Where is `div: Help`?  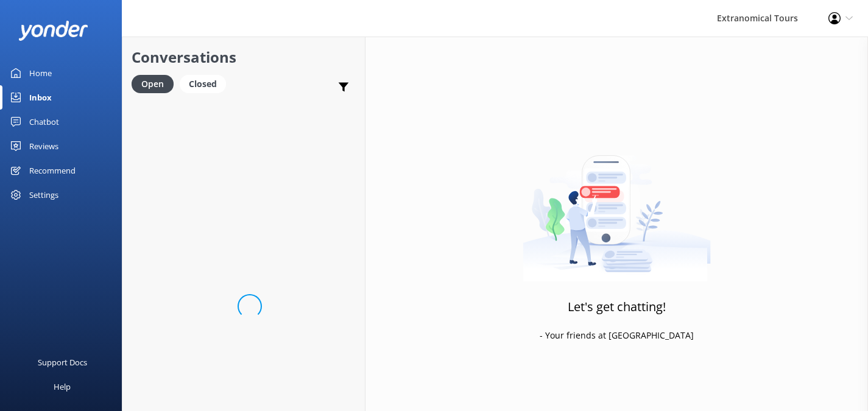 div: Help is located at coordinates (62, 386).